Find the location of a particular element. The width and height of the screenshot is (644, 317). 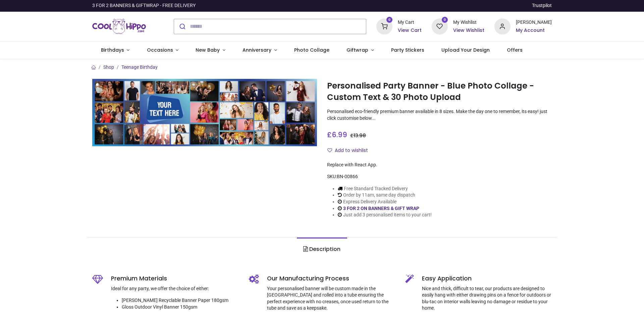

span: Logo of Cool Hippo is located at coordinates (119, 26).